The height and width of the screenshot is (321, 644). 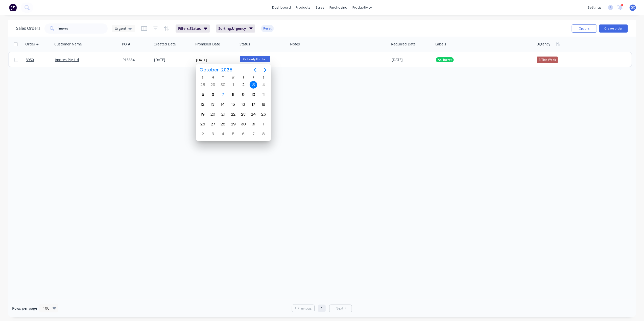 What do you see at coordinates (135, 60) in the screenshot?
I see `div: P13634` at bounding box center [135, 60].